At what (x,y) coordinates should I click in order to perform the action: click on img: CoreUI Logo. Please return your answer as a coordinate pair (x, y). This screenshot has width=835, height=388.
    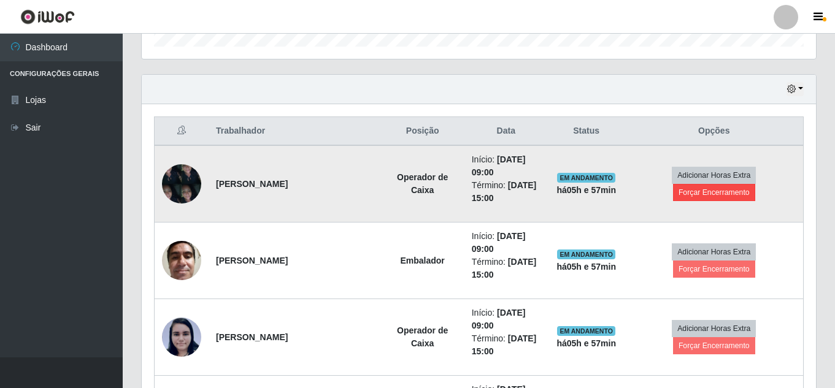
    Looking at the image, I should click on (47, 17).